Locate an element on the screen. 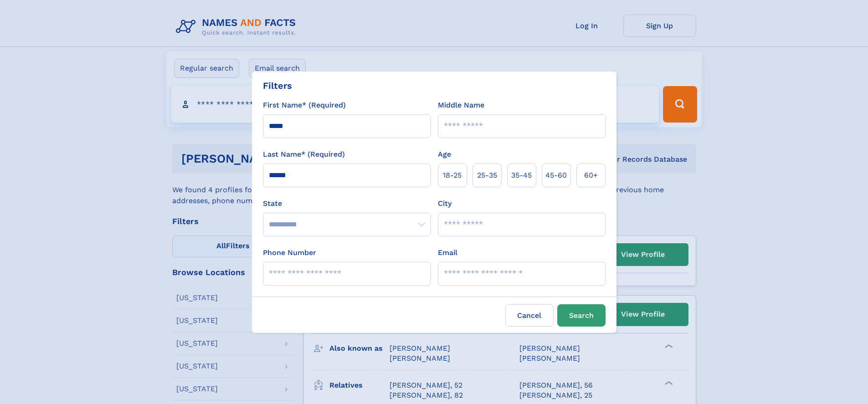 The width and height of the screenshot is (868, 404). label: Age is located at coordinates (445, 155).